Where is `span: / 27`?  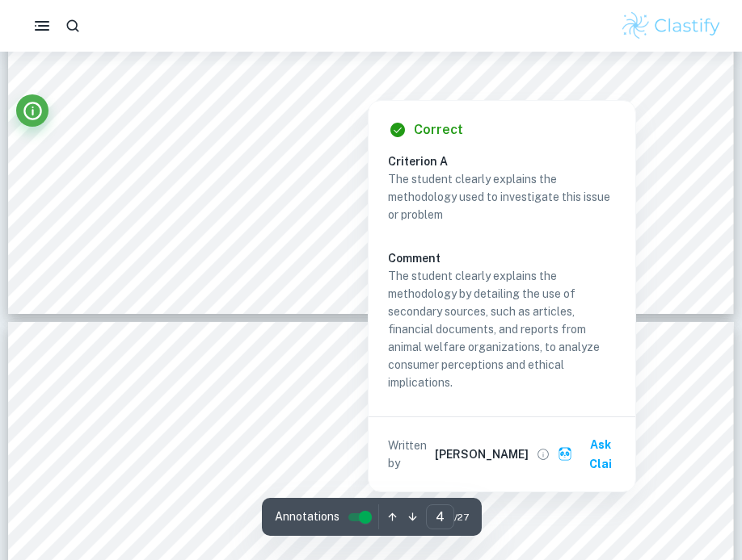 span: / 27 is located at coordinates (461, 517).